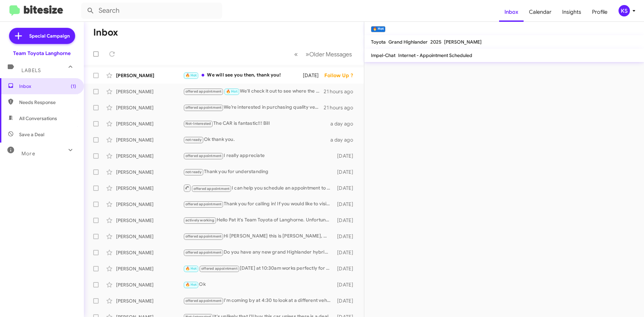 The height and width of the screenshot is (317, 644). What do you see at coordinates (106, 32) in the screenshot?
I see `h1: Inbox` at bounding box center [106, 32].